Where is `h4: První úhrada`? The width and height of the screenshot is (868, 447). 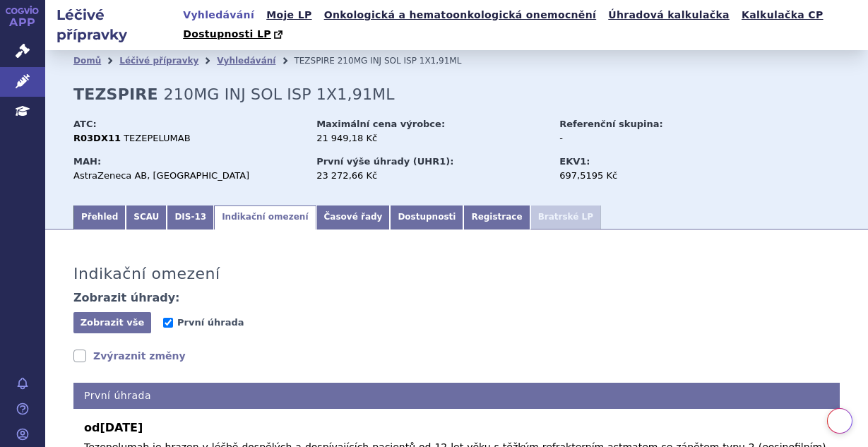 h4: První úhrada is located at coordinates (456, 396).